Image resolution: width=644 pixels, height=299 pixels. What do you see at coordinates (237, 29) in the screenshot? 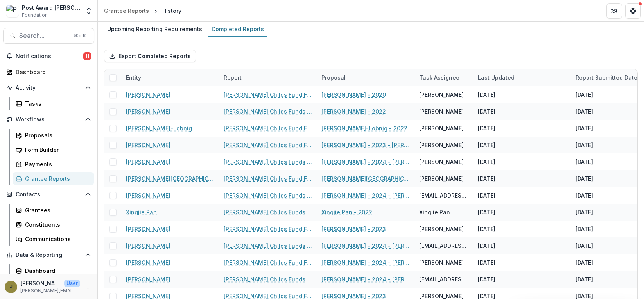
I see `div: Completed Reports` at bounding box center [237, 29].